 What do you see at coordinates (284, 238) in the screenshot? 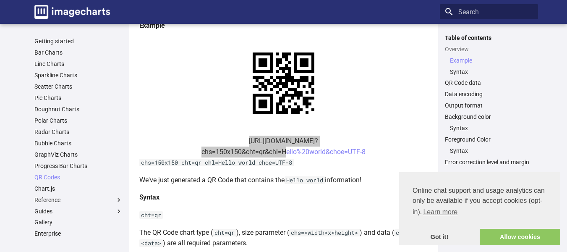
I see `p: The QR Code chart type ( ), size parameter ( ) and data ( ) are all required parameters.` at bounding box center [284, 238].